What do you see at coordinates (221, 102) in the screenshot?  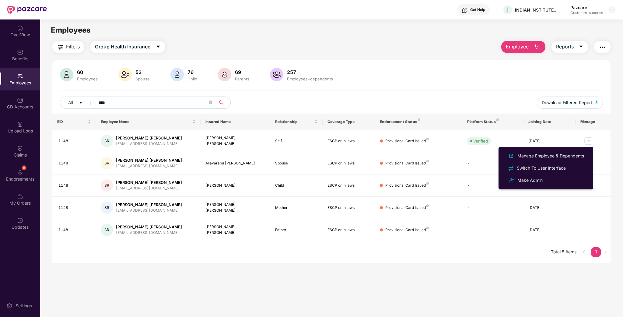 I see `span: search` at bounding box center [221, 102].